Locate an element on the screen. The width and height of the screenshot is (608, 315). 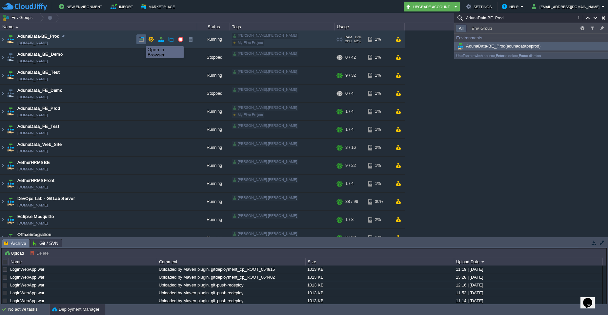
a: AdunaData_FE_Test is located at coordinates (38, 127).